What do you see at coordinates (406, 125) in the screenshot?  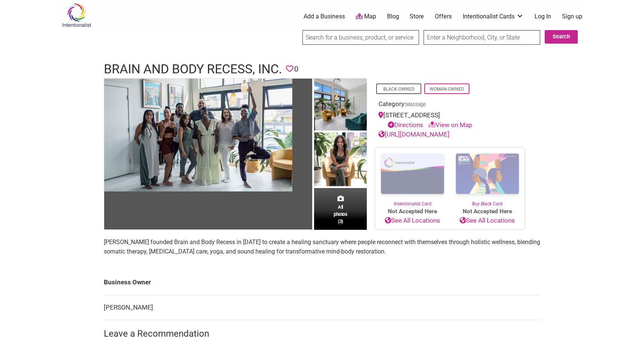 I see `a: Directions` at bounding box center [406, 125].